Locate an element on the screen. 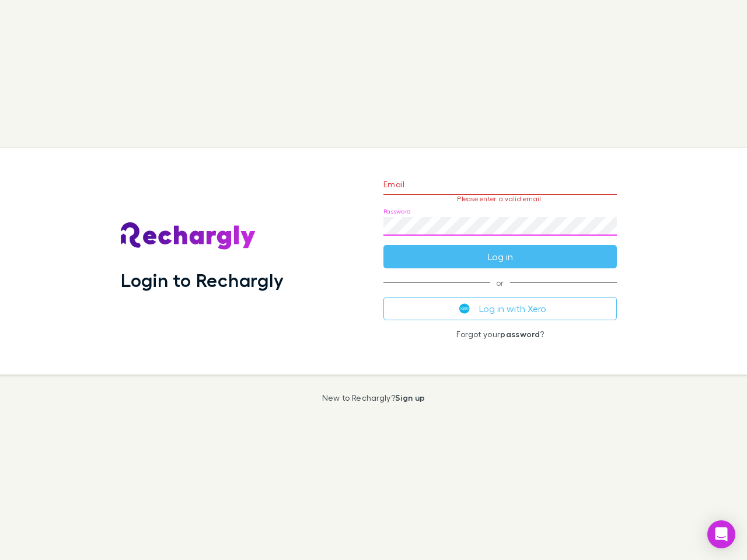 Image resolution: width=747 pixels, height=560 pixels. button: Log in with Xero is located at coordinates (500, 309).